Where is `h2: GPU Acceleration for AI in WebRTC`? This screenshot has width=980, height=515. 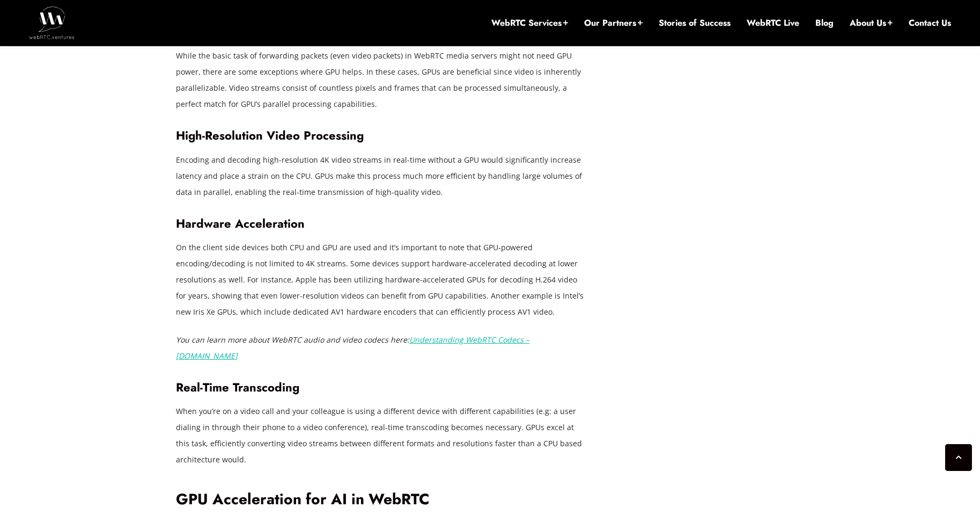
h2: GPU Acceleration for AI in WebRTC is located at coordinates (382, 500).